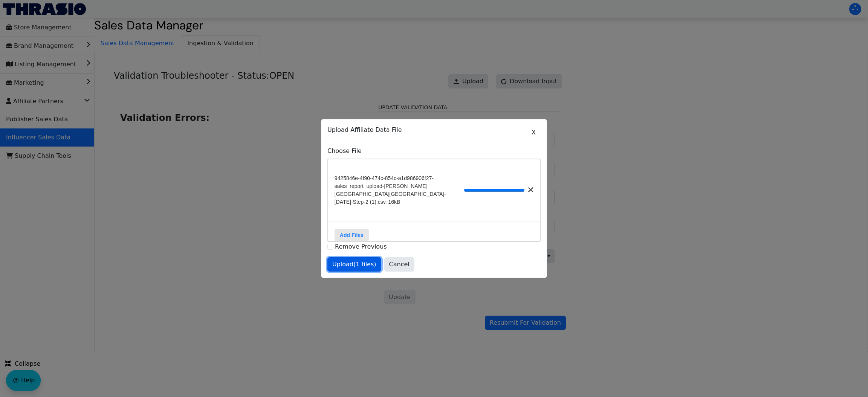  Describe the element at coordinates (399, 264) in the screenshot. I see `span: Cancel` at that location.